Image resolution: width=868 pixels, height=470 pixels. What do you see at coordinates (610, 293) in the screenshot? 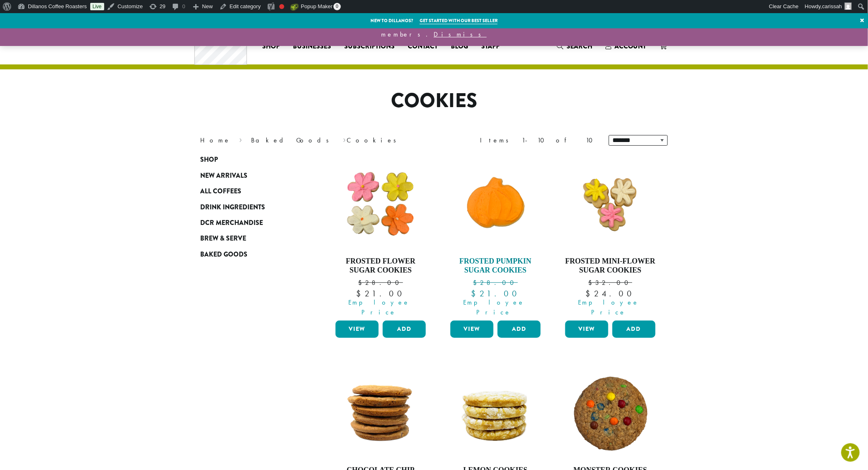
I see `bdi: 24.00` at bounding box center [610, 293].